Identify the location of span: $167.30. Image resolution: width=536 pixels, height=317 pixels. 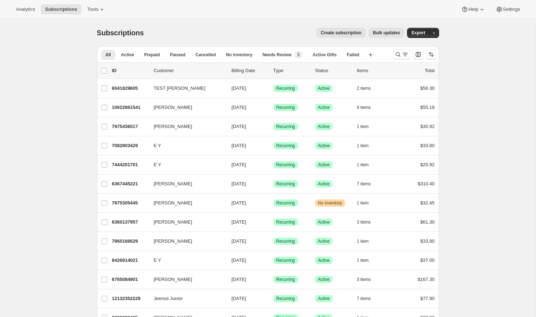
(426, 279).